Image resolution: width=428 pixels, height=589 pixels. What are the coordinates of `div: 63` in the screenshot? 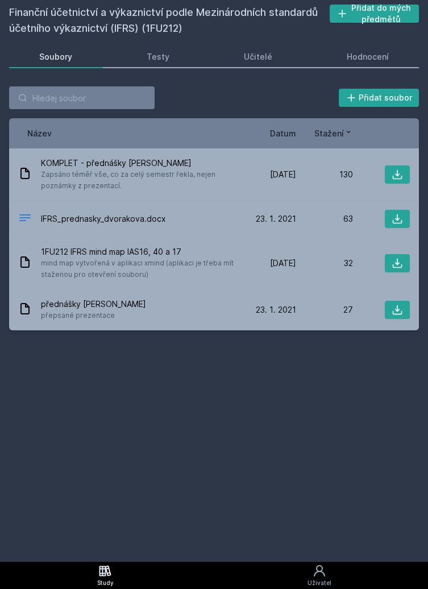 It's located at (325, 219).